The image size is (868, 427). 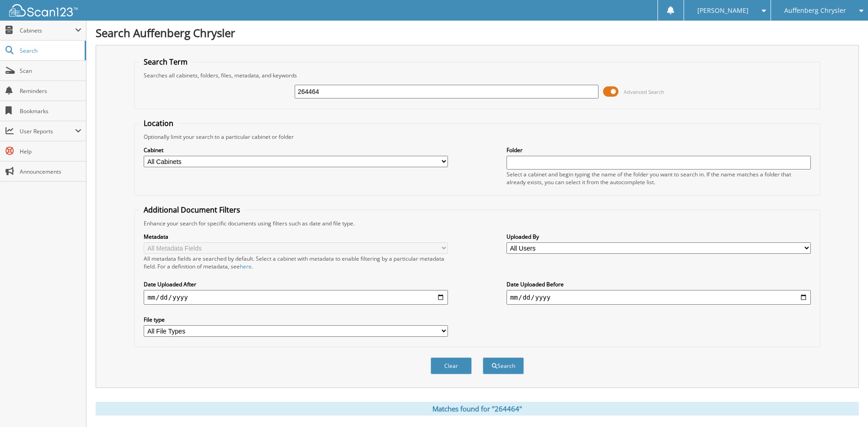 What do you see at coordinates (158, 123) in the screenshot?
I see `legend: Location` at bounding box center [158, 123].